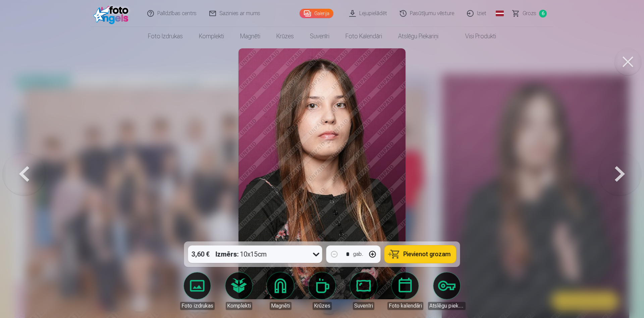 The height and width of the screenshot is (318, 644). Describe the element at coordinates (420, 254) in the screenshot. I see `button: Pievienot grozam` at that location.